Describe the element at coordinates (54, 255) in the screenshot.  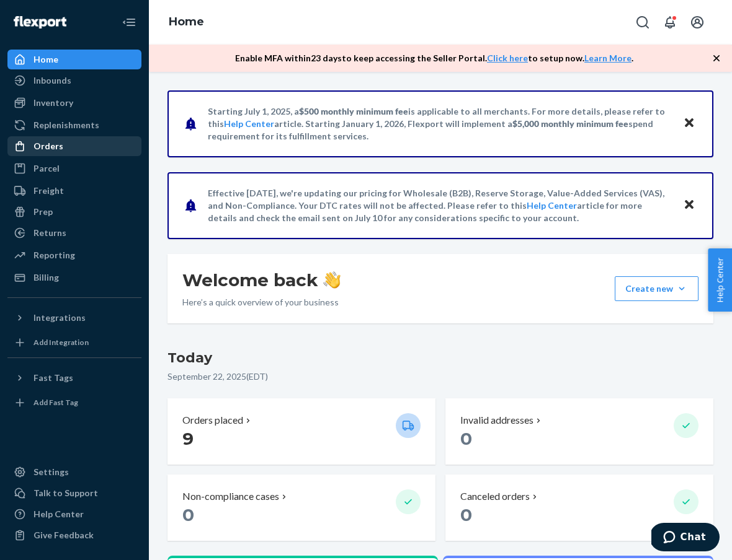
I see `div: Reporting` at that location.